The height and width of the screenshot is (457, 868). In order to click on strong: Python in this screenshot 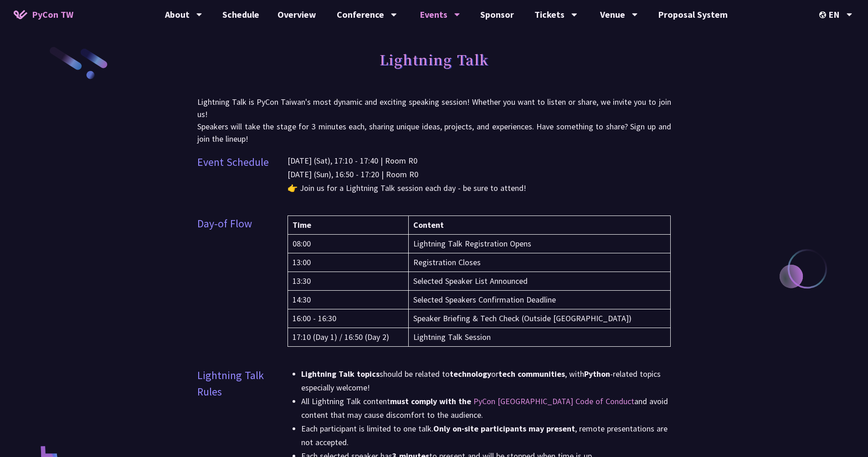, I will do `click(597, 373)`.